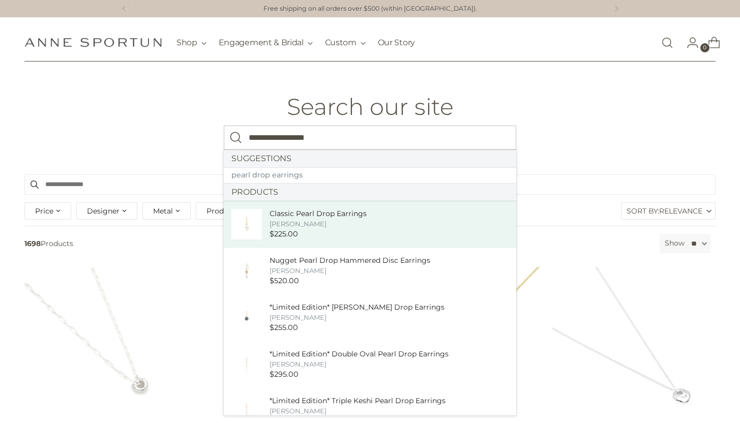  What do you see at coordinates (710, 43) in the screenshot?
I see `a: Open cart modal` at bounding box center [710, 43].